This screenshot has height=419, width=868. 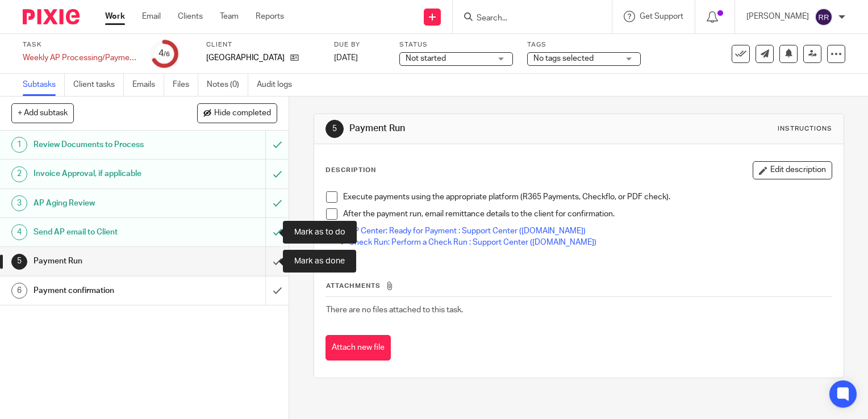 I want to click on h1: AP Aging Review, so click(x=107, y=203).